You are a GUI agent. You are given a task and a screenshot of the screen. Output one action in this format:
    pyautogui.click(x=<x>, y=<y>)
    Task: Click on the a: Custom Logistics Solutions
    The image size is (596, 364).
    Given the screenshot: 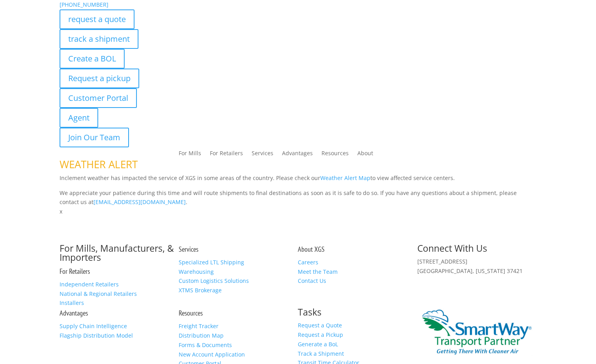 What is the action you would take?
    pyautogui.click(x=214, y=281)
    